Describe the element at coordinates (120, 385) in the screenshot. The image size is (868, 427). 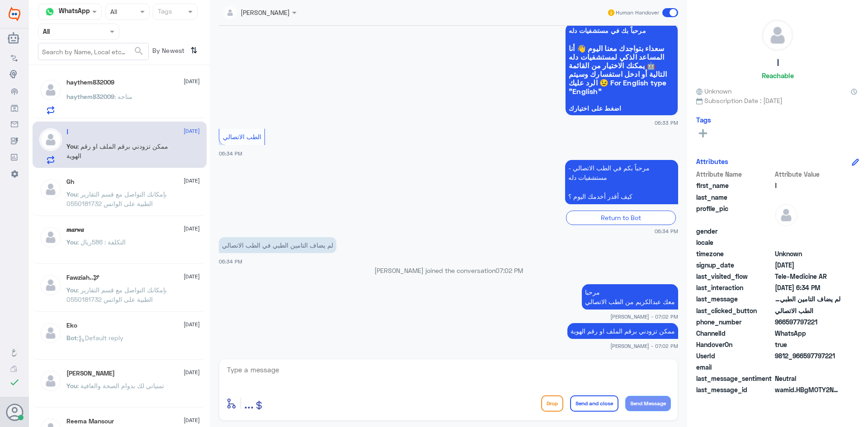
I see `span: : تمنياتي لك بدوام الصحة والعافية` at that location.